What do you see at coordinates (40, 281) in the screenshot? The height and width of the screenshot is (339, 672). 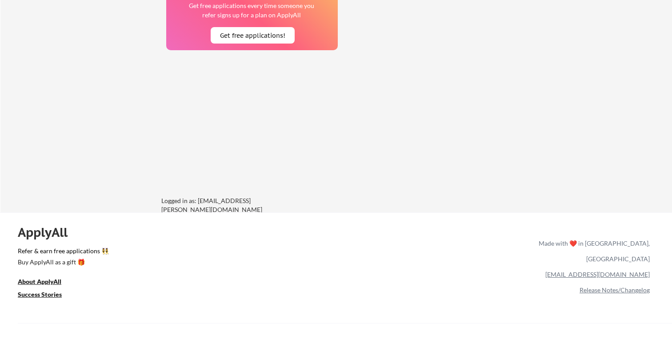 I see `u: About ApplyAll` at bounding box center [40, 281].